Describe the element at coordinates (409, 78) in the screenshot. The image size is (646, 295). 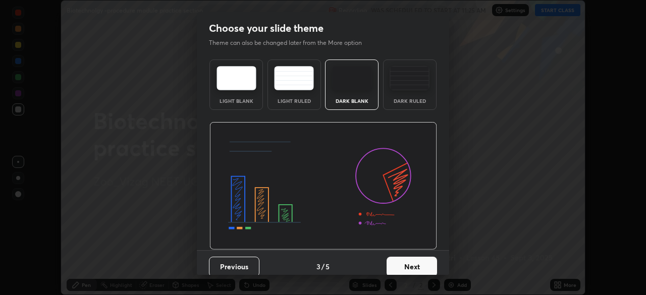
I see `img: darkRuledTheme.de295e13.svg` at that location.